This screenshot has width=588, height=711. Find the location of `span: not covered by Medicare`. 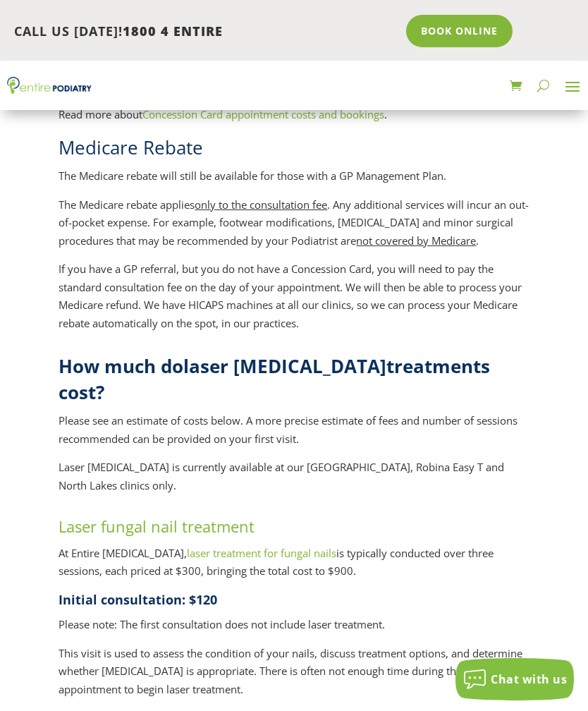

span: not covered by Medicare is located at coordinates (416, 240).